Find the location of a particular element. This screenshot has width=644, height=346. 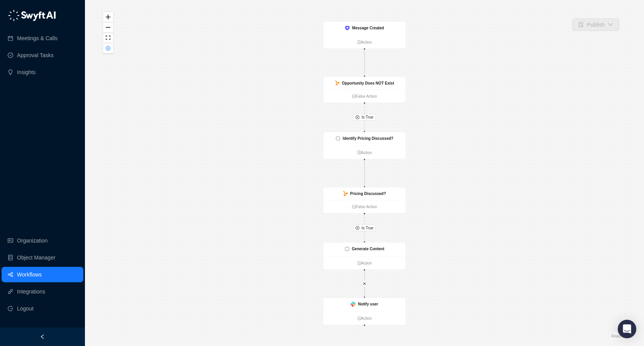

img: logo-05li4sbe.png is located at coordinates (32, 16).